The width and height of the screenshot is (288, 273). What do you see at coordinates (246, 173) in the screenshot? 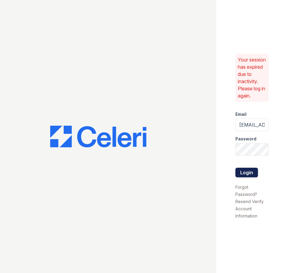
I see `button: Login` at bounding box center [246, 173].